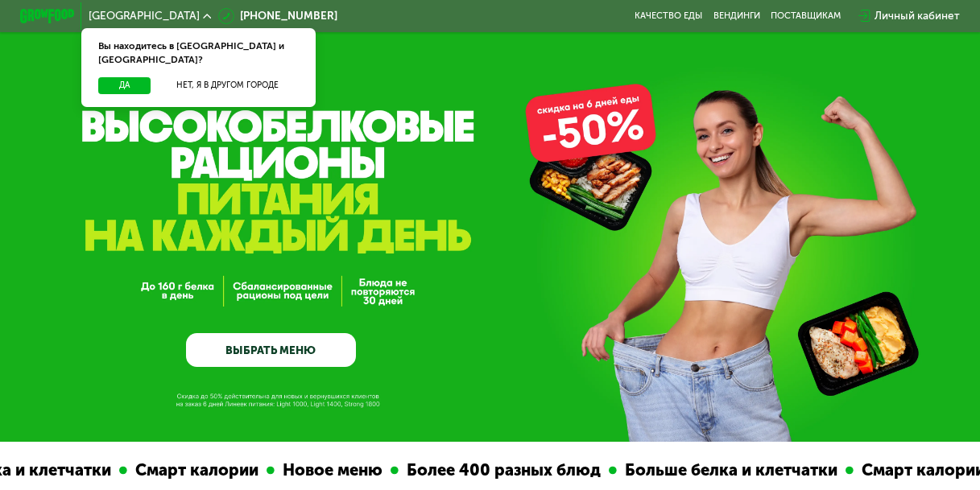 Image resolution: width=980 pixels, height=490 pixels. I want to click on a: Вендинги, so click(737, 16).